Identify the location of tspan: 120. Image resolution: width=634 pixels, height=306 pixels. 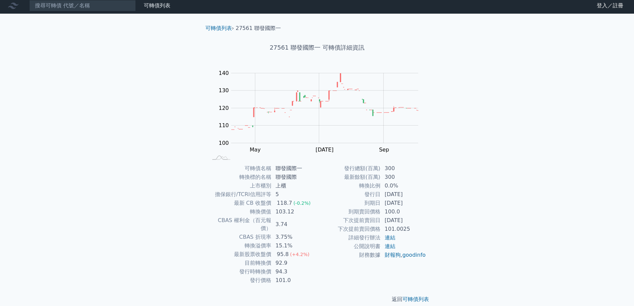
(224, 108).